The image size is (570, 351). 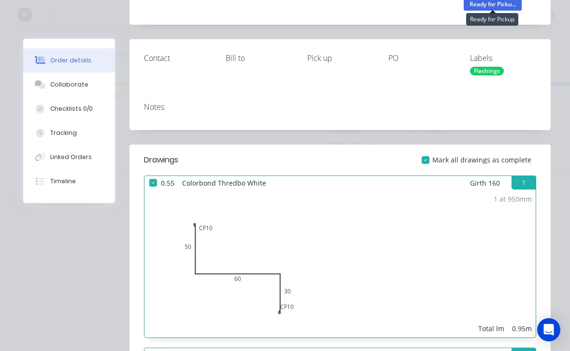 What do you see at coordinates (69, 181) in the screenshot?
I see `button: Timeline` at bounding box center [69, 181].